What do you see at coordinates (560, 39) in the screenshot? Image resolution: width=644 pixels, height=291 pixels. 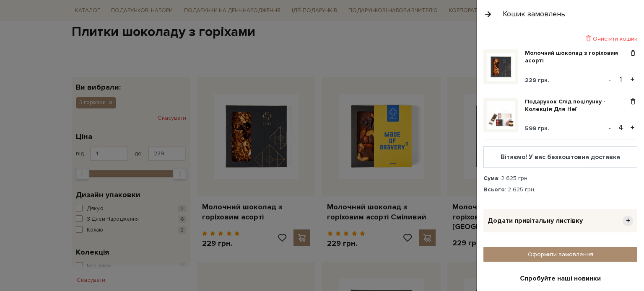 I see `div: Очистити кошик` at bounding box center [560, 39].